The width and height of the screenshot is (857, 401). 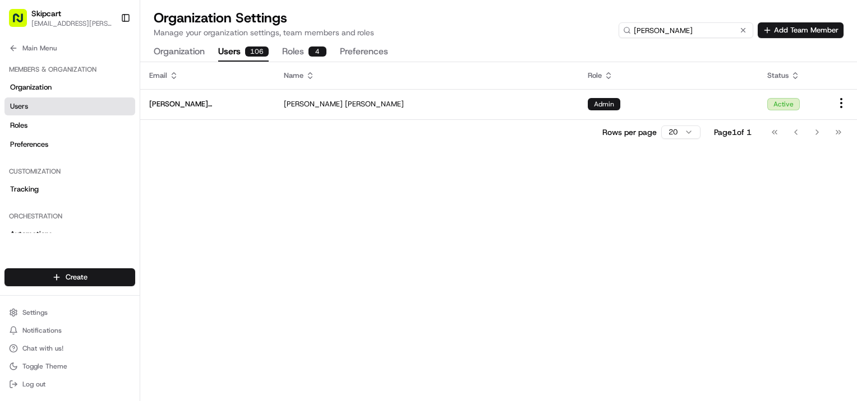 I want to click on span: Knowledge Base, so click(x=54, y=168).